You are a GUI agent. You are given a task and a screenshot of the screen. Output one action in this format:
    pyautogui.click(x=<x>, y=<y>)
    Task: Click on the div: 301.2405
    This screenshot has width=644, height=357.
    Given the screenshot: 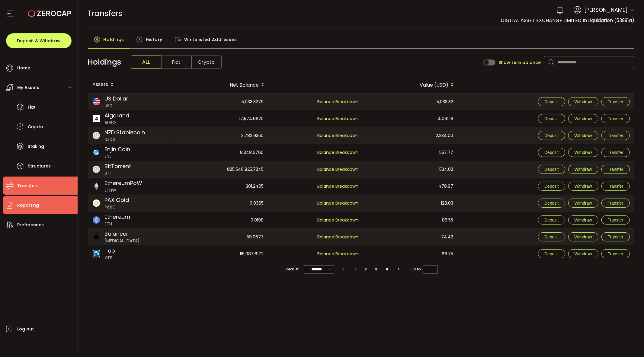 What is the action you would take?
    pyautogui.click(x=222, y=186)
    